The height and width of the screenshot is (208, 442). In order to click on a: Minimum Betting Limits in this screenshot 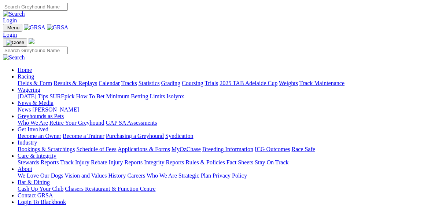, I will do `click(135, 96)`.